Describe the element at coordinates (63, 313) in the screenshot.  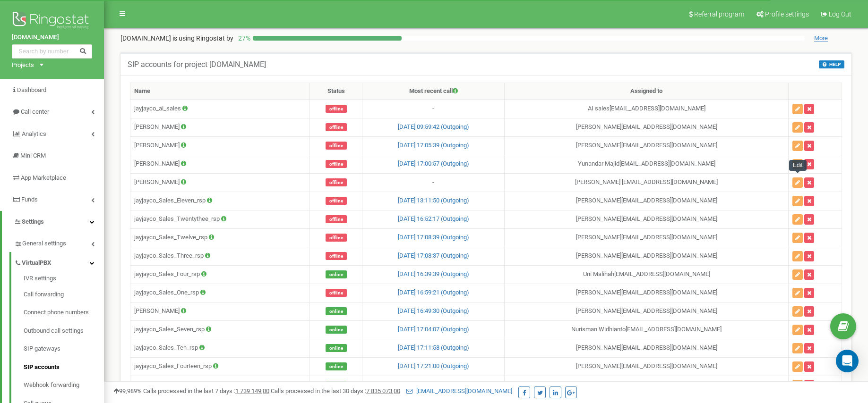
I see `a: Connect phone numbers` at that location.